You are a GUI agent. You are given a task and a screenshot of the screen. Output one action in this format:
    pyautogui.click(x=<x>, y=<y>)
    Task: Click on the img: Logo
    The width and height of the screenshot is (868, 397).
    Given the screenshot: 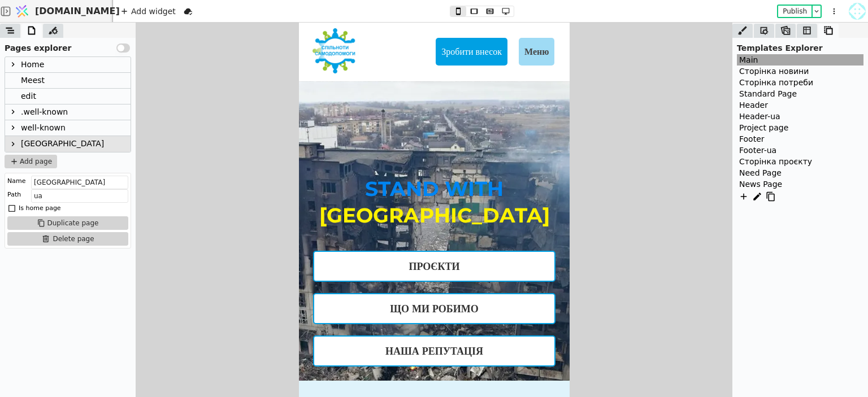 What is the action you would take?
    pyautogui.click(x=22, y=11)
    